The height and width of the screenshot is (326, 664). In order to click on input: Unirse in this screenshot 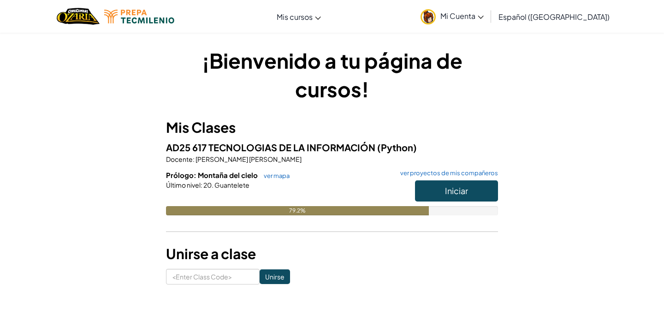, I will do `click(275, 277)`.